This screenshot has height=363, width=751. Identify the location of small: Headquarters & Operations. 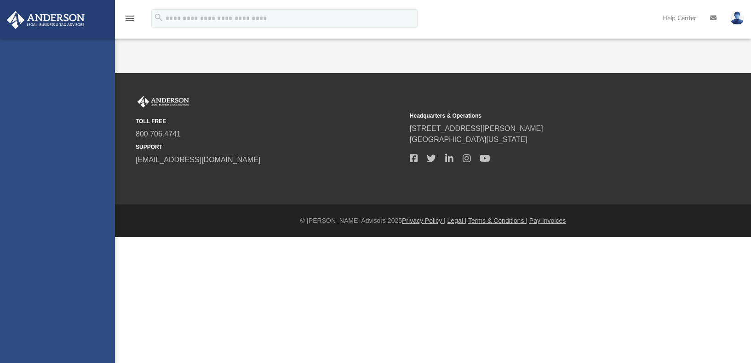
(544, 116).